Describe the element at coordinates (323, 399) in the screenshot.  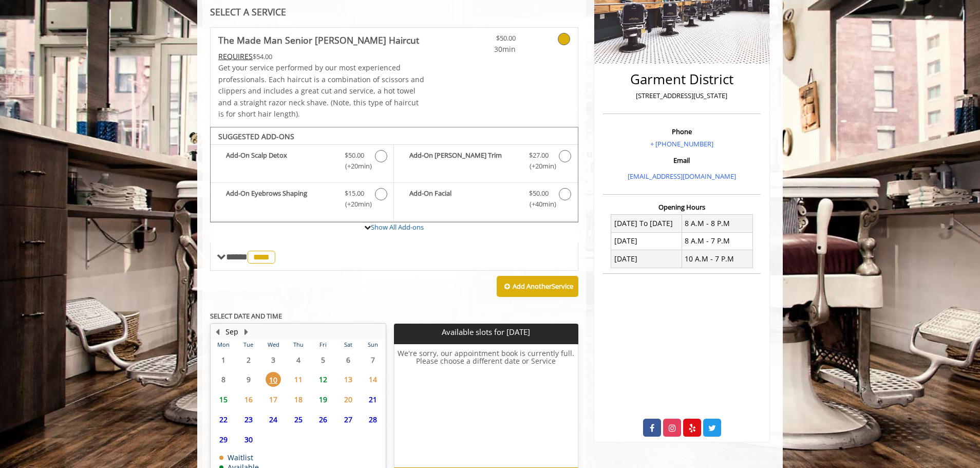
I see `td: Select day19` at that location.